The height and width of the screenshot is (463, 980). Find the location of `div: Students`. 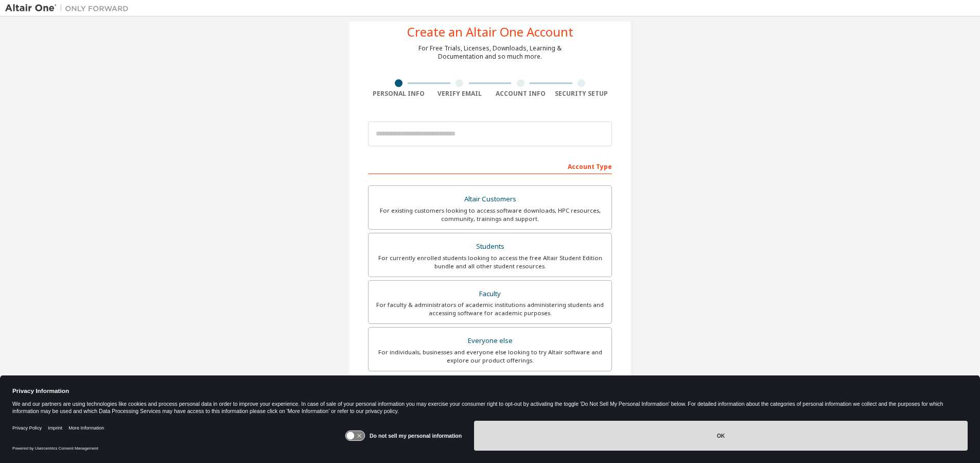

div: Students is located at coordinates (490, 247).